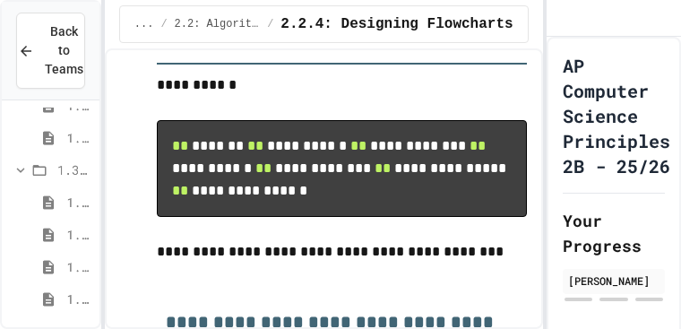  Describe the element at coordinates (79, 266) in the screenshot. I see `span: 1.3.3: Big Idea 3 - Algorithms and Programming` at that location.